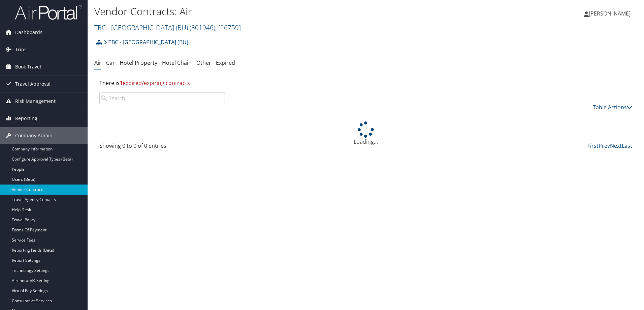 The height and width of the screenshot is (310, 644). Describe the element at coordinates (593, 146) in the screenshot. I see `a: First` at that location.